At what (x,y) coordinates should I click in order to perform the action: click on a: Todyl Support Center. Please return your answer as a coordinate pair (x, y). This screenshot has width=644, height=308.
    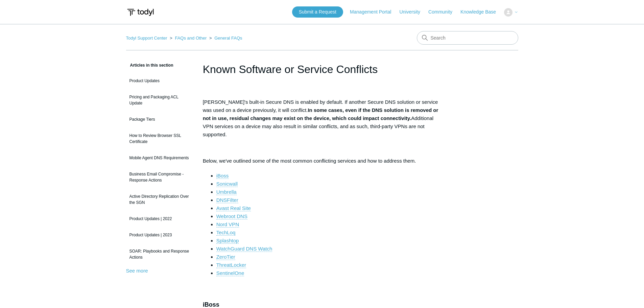
    Looking at the image, I should click on (147, 38).